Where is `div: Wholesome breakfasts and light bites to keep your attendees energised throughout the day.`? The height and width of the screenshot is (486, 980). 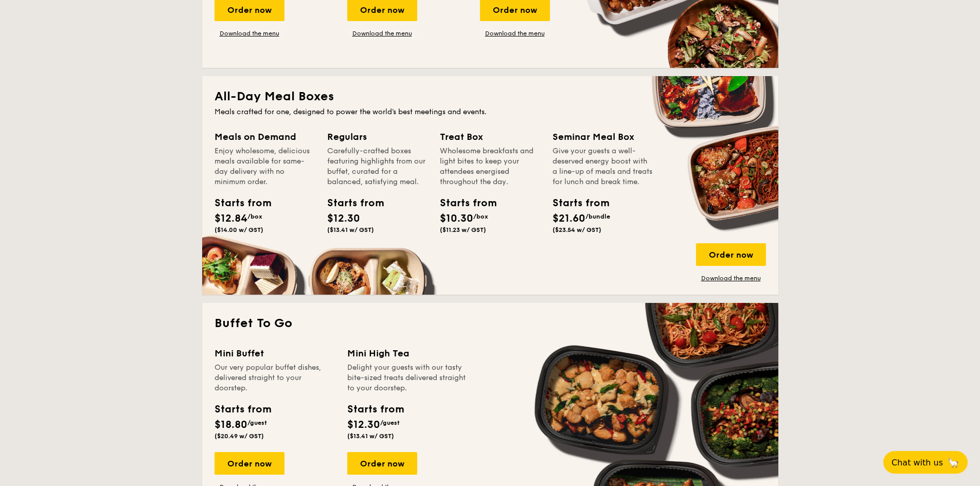 div: Wholesome breakfasts and light bites to keep your attendees energised throughout the day. is located at coordinates (490, 167).